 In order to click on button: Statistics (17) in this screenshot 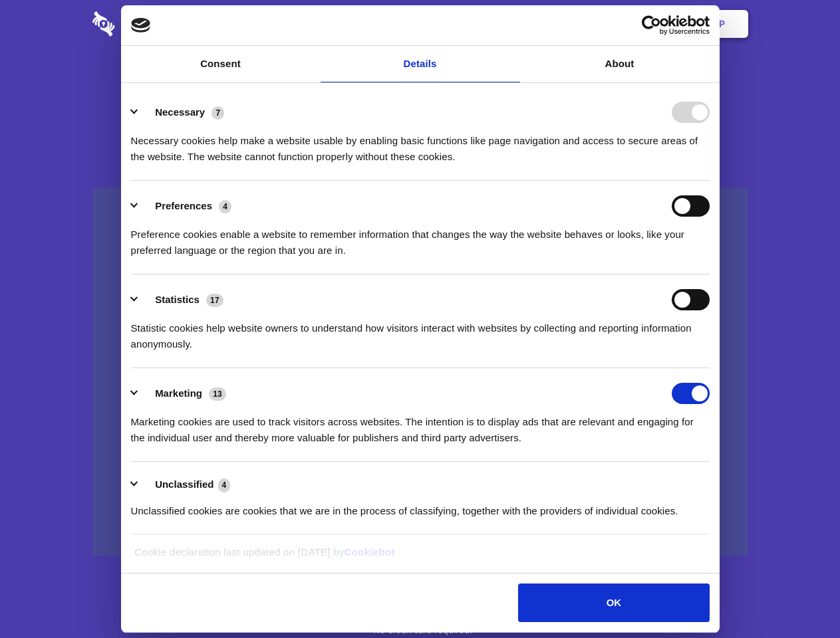, I will do `click(181, 300)`.